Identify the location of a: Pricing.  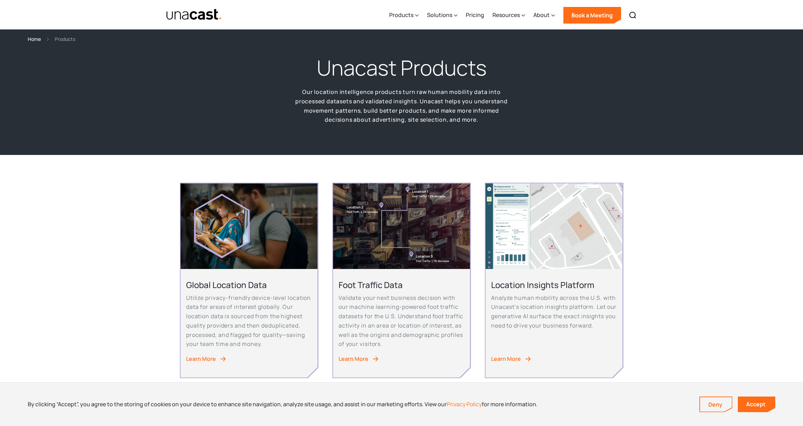
(475, 15).